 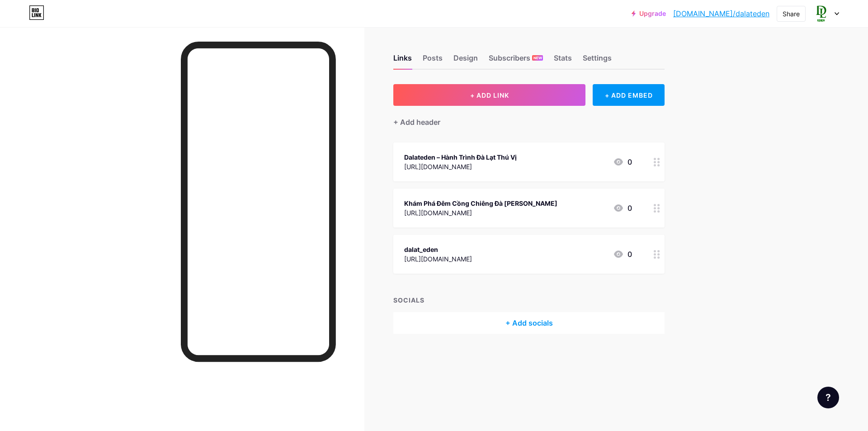 I want to click on img: dalateden, so click(x=821, y=13).